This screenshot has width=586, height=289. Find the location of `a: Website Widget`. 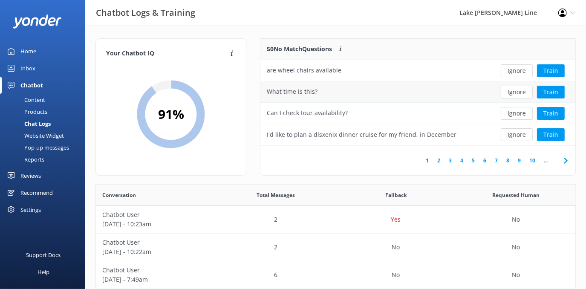

a: Website Widget is located at coordinates (45, 136).